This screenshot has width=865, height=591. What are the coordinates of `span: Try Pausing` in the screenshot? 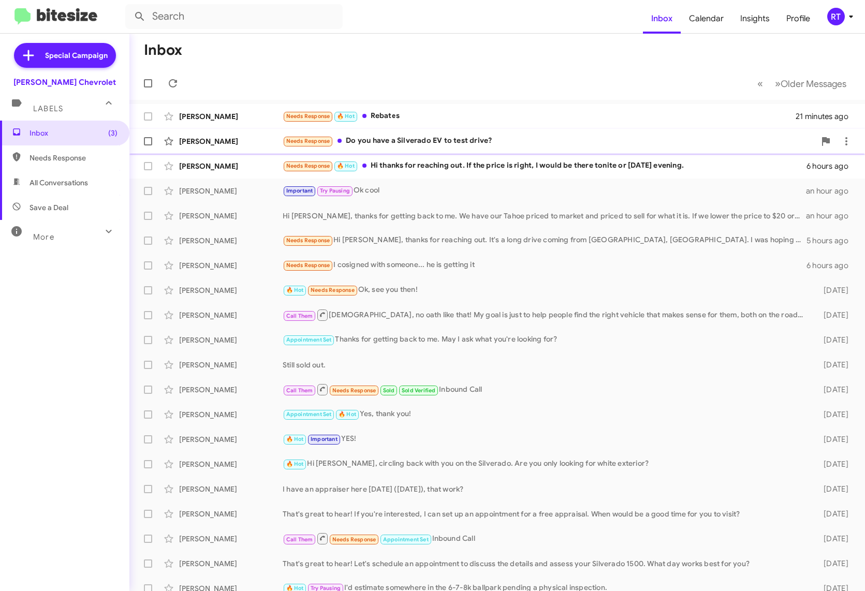 It's located at (335, 190).